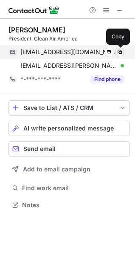 The image size is (135, 272). What do you see at coordinates (69, 39) in the screenshot?
I see `div: President, Clean Air America` at bounding box center [69, 39].